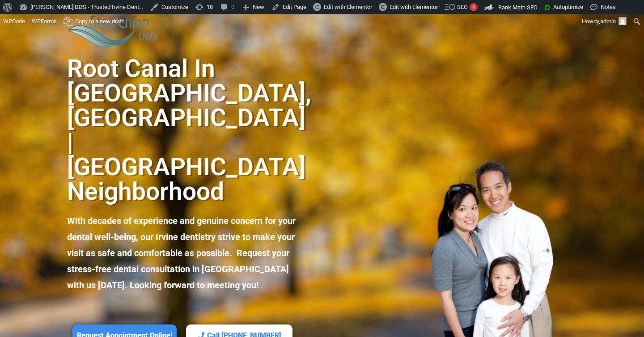 The image size is (644, 337). Describe the element at coordinates (44, 22) in the screenshot. I see `a: WPForms` at that location.